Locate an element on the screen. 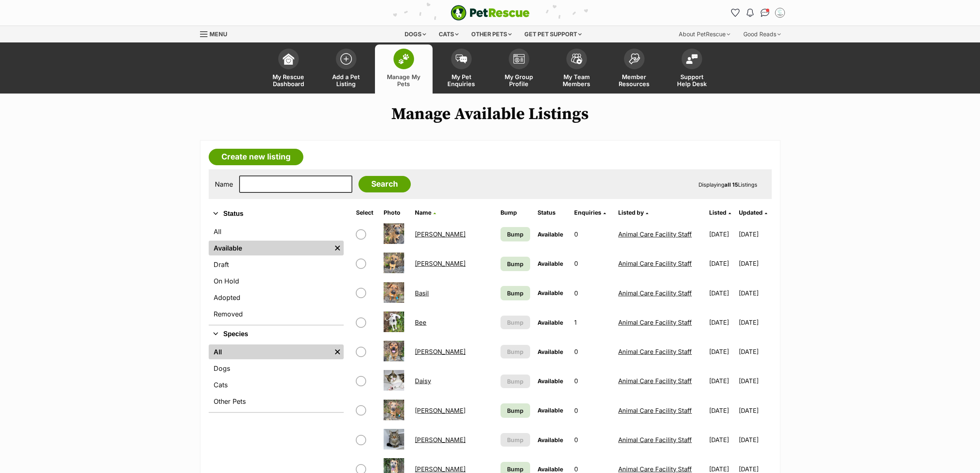  a: Updated is located at coordinates (753, 212).